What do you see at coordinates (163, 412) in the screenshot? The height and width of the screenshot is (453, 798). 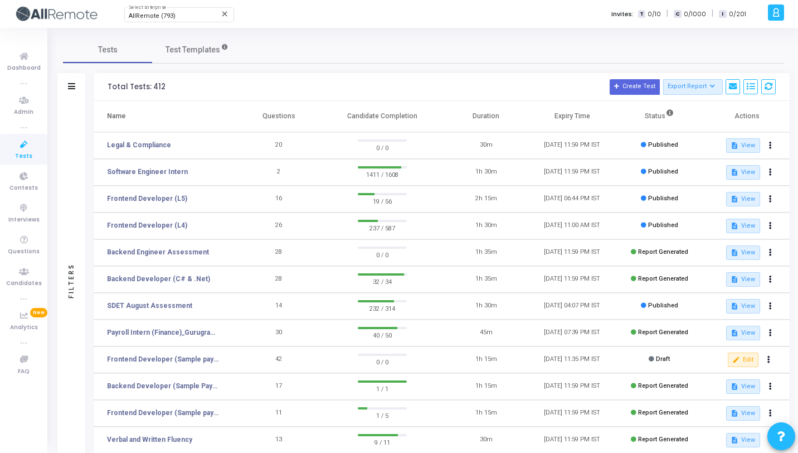 I see `a: Frontend Developer (Sample payo)` at bounding box center [163, 412].